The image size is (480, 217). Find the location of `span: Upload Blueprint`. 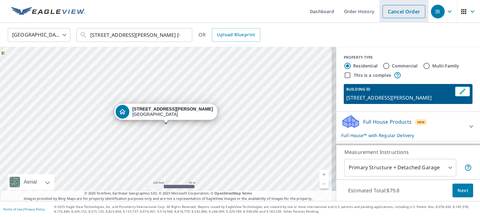

span: Upload Blueprint is located at coordinates (236, 35).